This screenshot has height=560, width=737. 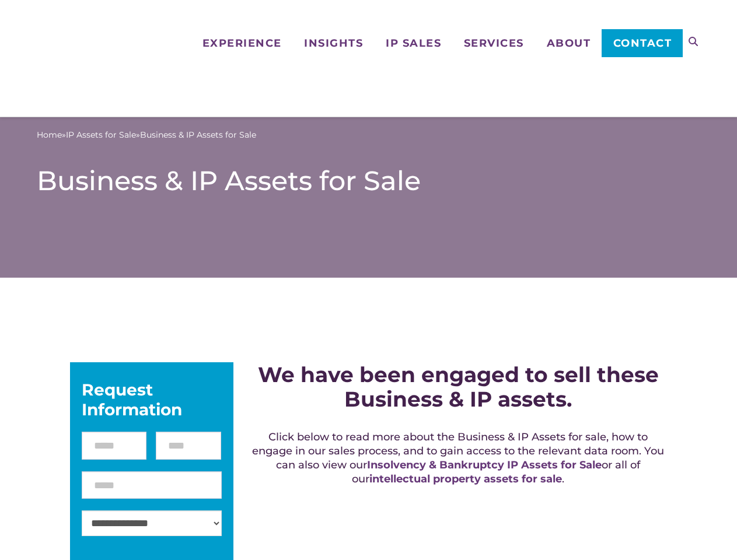 What do you see at coordinates (569, 43) in the screenshot?
I see `span: About` at bounding box center [569, 43].